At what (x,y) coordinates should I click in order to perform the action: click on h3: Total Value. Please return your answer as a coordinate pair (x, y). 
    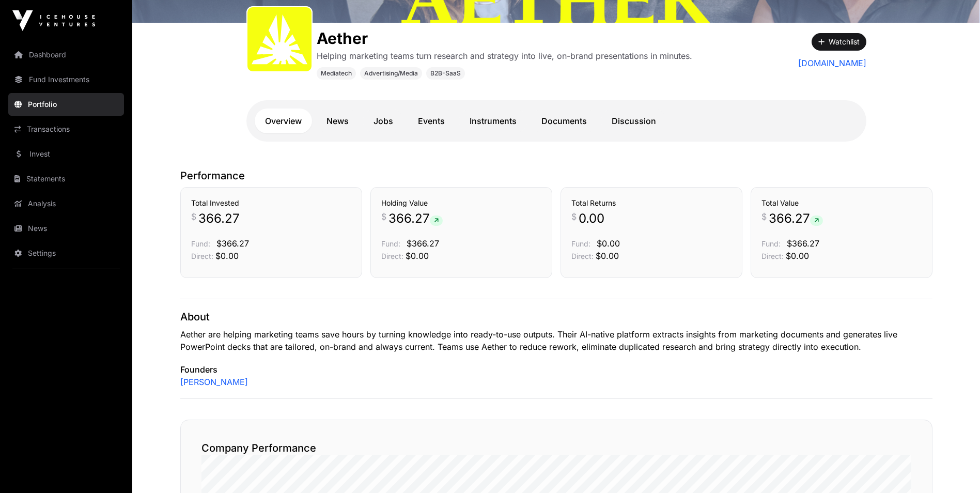
    Looking at the image, I should click on (842, 203).